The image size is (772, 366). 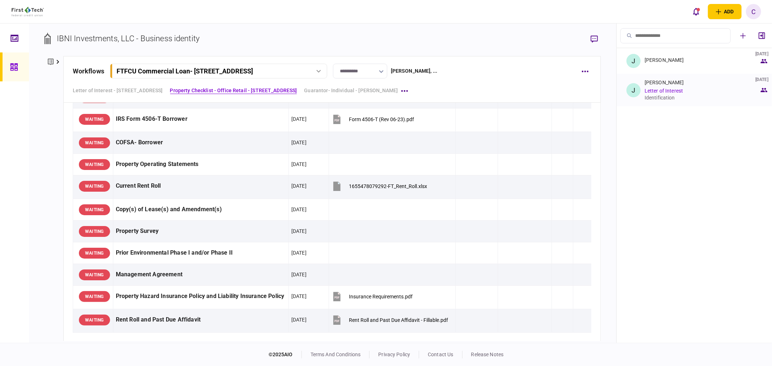 I want to click on div: IBNI Investments, LLC - Business identity, so click(x=128, y=38).